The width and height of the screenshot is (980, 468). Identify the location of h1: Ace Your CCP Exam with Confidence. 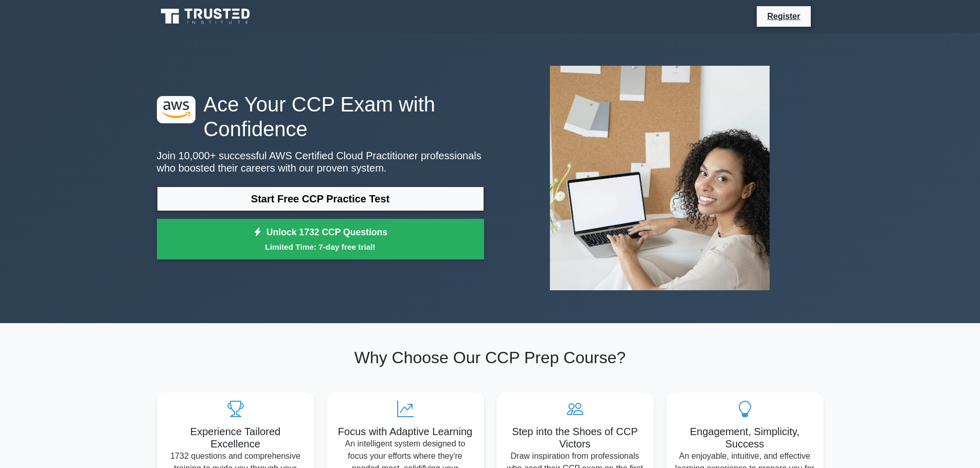
(320, 117).